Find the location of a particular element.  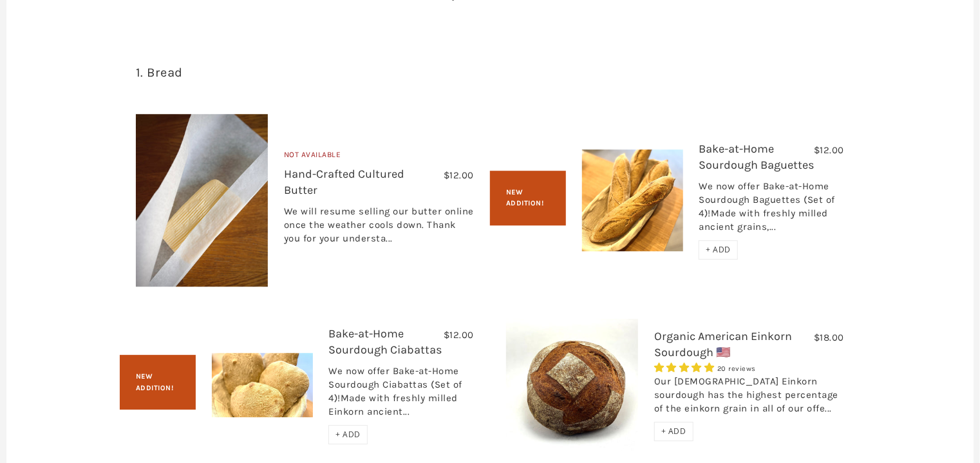

span: 20 reviews is located at coordinates (736, 368).